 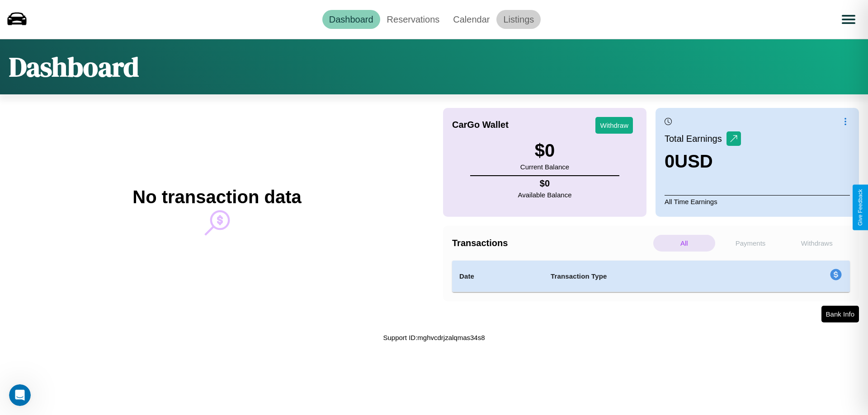 What do you see at coordinates (703, 161) in the screenshot?
I see `h3: 0 USD` at bounding box center [703, 161].